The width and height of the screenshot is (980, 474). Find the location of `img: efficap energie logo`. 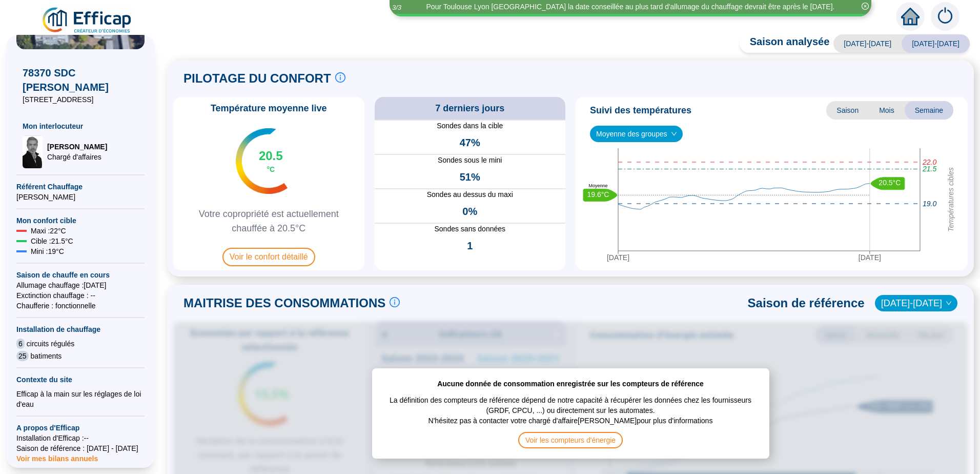

img: efficap energie logo is located at coordinates (87, 20).